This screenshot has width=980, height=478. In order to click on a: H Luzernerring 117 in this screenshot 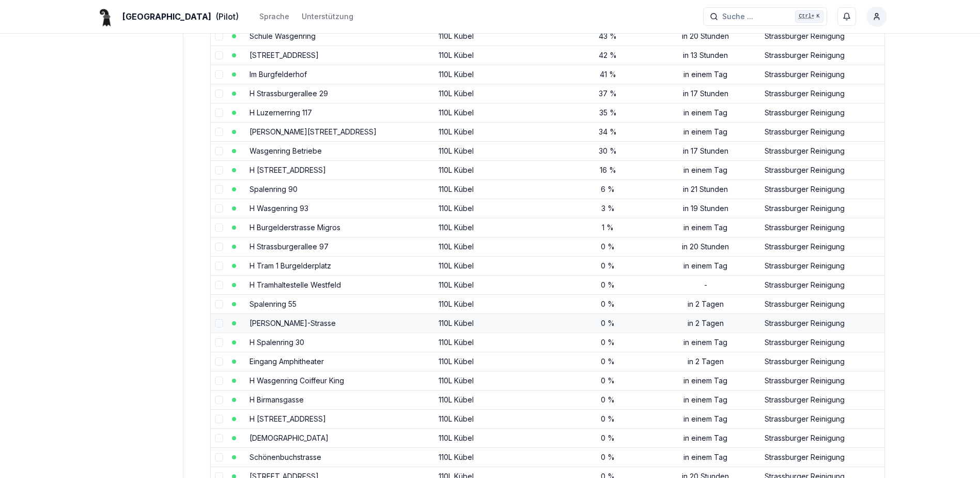, I will do `click(281, 112)`.